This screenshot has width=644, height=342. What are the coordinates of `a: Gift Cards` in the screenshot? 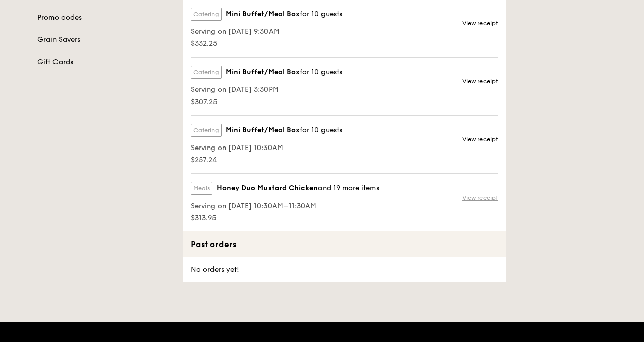 It's located at (104, 62).